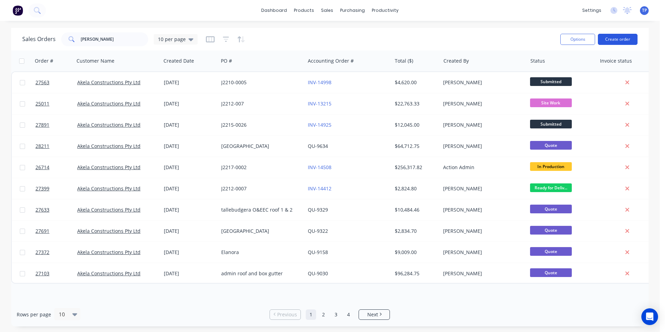 The height and width of the screenshot is (332, 665). Describe the element at coordinates (415, 273) in the screenshot. I see `div: $96,284.75` at that location.